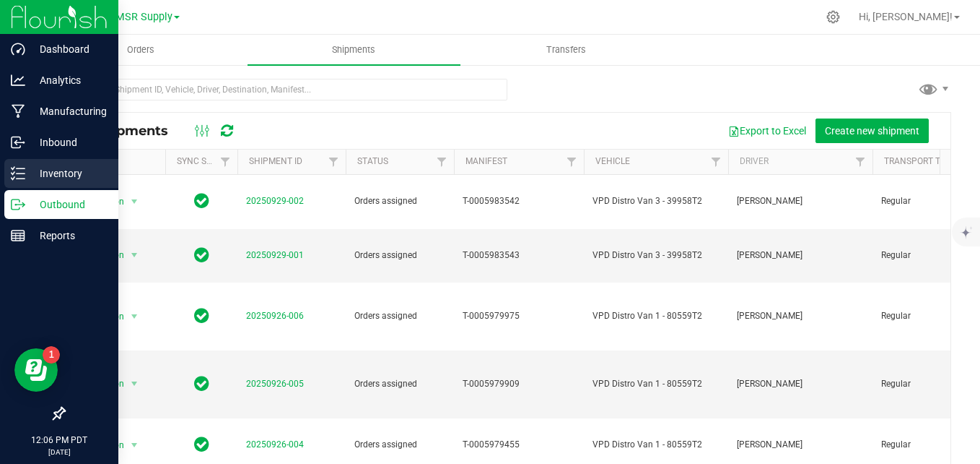 This screenshot has height=464, width=980. I want to click on a: Sync Status, so click(204, 161).